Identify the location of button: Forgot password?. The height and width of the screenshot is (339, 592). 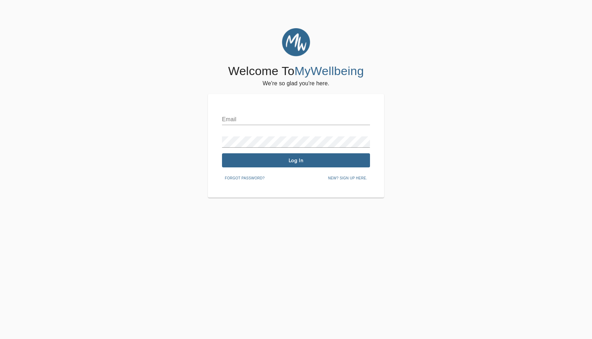
(245, 178).